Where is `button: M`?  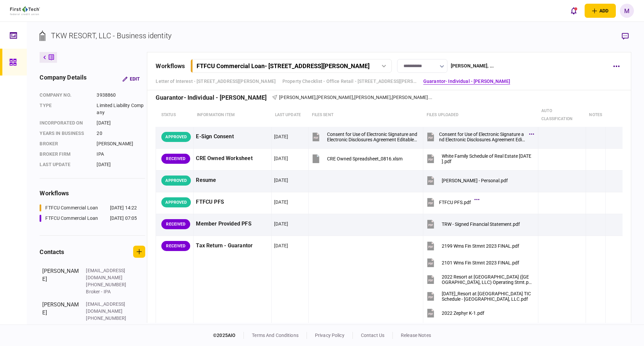 button: M is located at coordinates (627, 10).